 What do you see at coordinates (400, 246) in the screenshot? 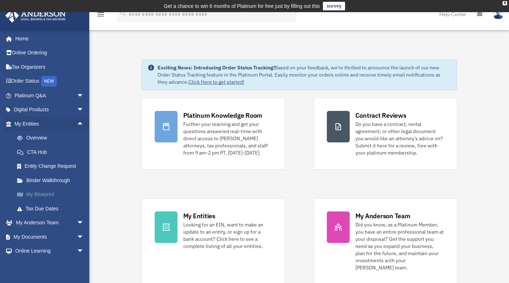
I see `div: Did you know, as a Platinum Member, you have an entire professional team at your disposal? Get th...` at bounding box center [400, 246].